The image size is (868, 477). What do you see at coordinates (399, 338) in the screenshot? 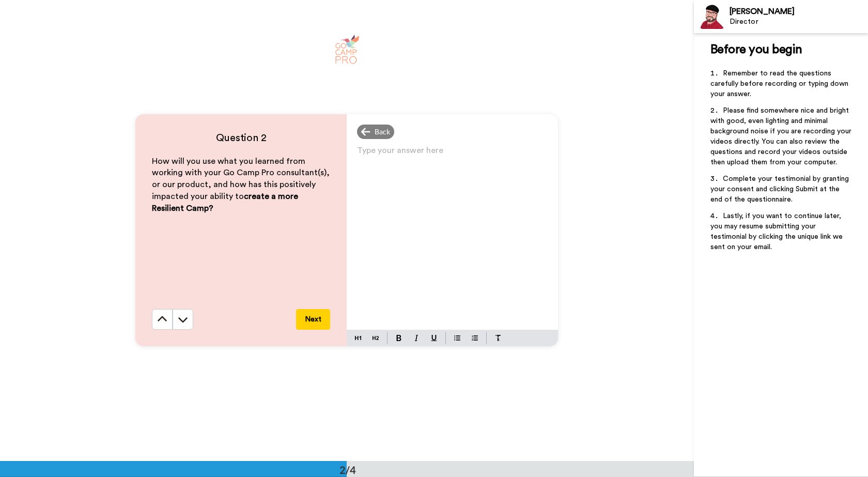
I see `img: bold-mark.svg` at bounding box center [399, 338].